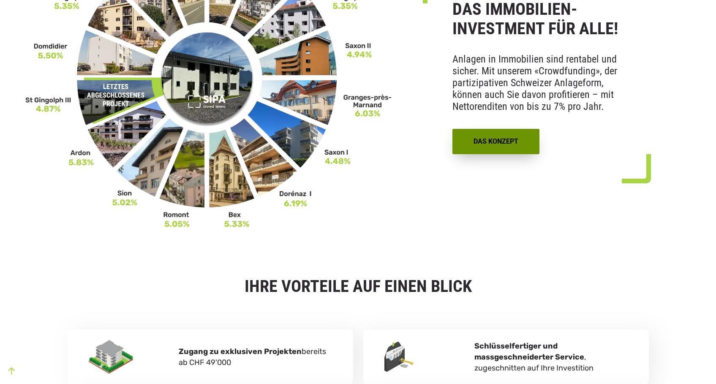 This screenshot has height=384, width=716. I want to click on a: DAS KONZEPT, so click(496, 142).